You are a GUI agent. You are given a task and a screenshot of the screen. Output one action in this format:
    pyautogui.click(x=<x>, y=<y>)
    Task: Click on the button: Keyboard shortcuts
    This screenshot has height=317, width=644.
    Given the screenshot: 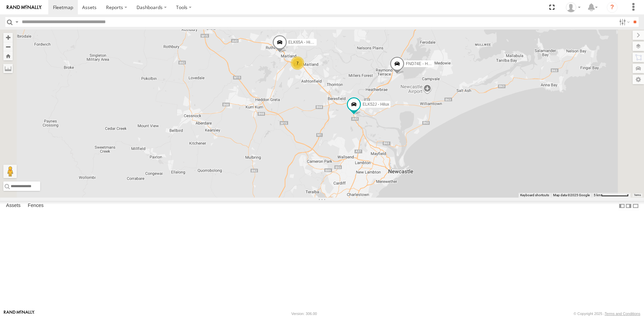 What is the action you would take?
    pyautogui.click(x=535, y=196)
    